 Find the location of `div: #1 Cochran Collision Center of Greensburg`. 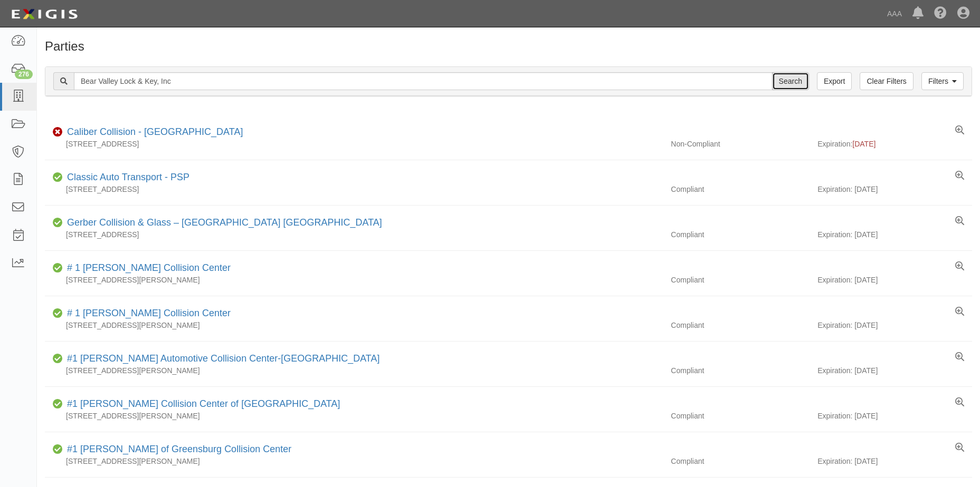

div: #1 Cochran Collision Center of Greensburg is located at coordinates (202, 405).